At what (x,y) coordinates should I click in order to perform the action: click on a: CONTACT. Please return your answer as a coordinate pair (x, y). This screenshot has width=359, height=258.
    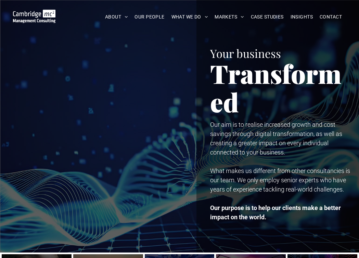
    Looking at the image, I should click on (331, 17).